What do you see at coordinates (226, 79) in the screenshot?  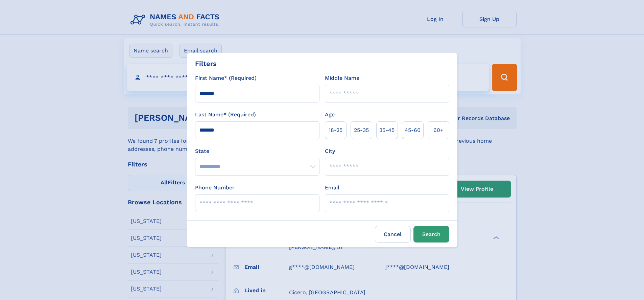 I see `label: First Name* (Required)` at bounding box center [226, 79].